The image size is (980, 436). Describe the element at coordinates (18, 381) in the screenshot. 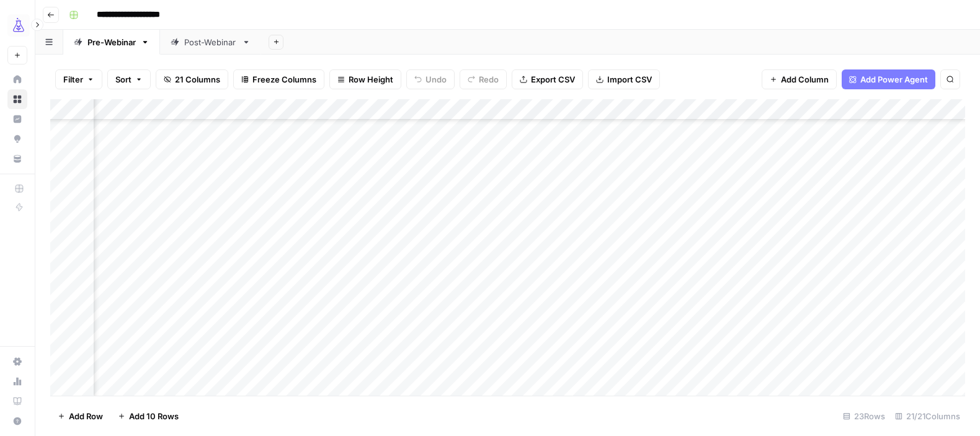

I see `a: Usage` at that location.